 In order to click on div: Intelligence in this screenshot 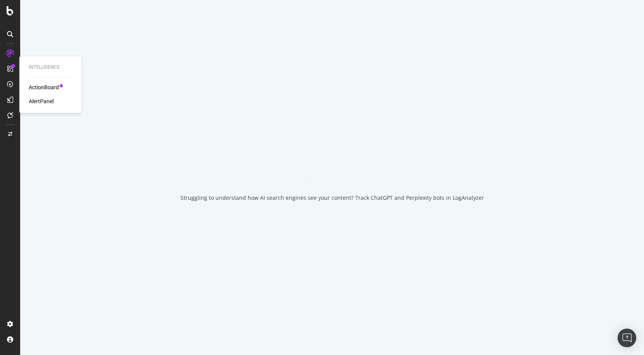, I will do `click(51, 67)`.